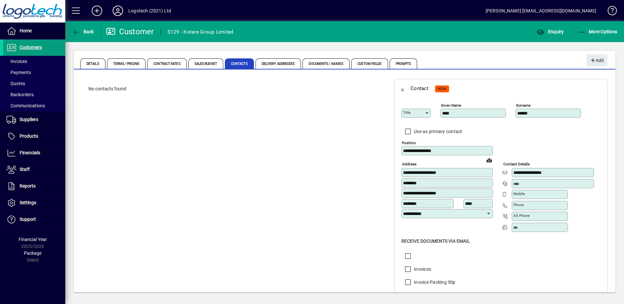 The height and width of the screenshot is (304, 624). Describe the element at coordinates (421, 269) in the screenshot. I see `label: Invoices` at that location.